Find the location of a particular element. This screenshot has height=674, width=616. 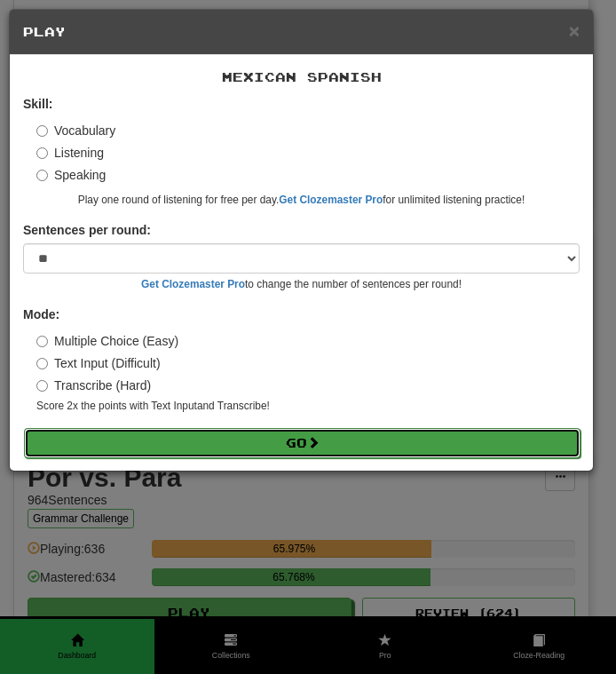

input: Transcribe (Hard) is located at coordinates (41, 385).